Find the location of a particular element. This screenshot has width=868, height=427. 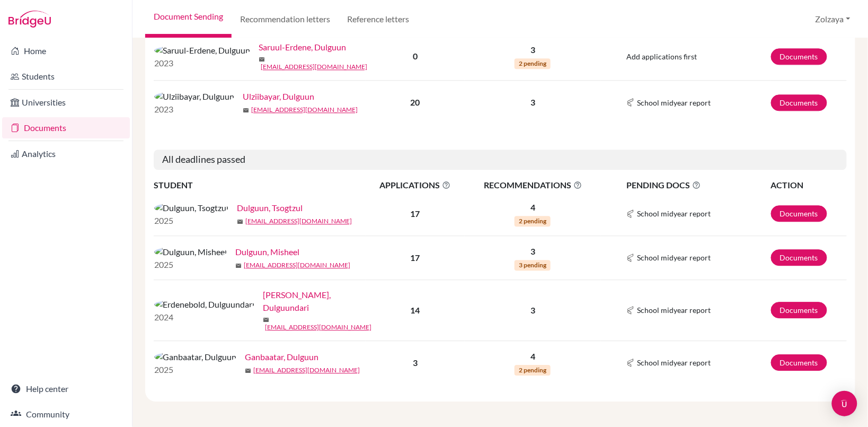

b: 3 is located at coordinates (415, 362).